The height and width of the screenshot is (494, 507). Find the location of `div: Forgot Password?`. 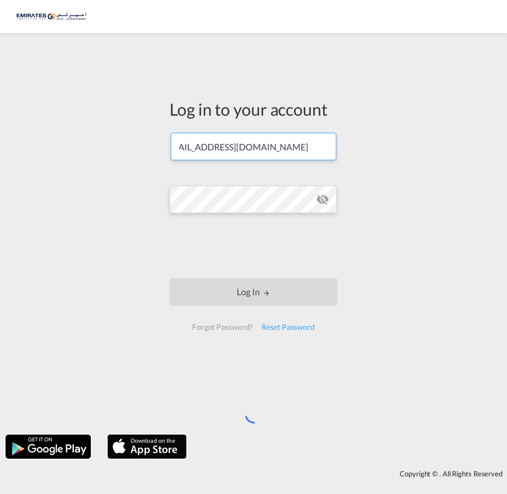

div: Forgot Password? is located at coordinates (223, 327).